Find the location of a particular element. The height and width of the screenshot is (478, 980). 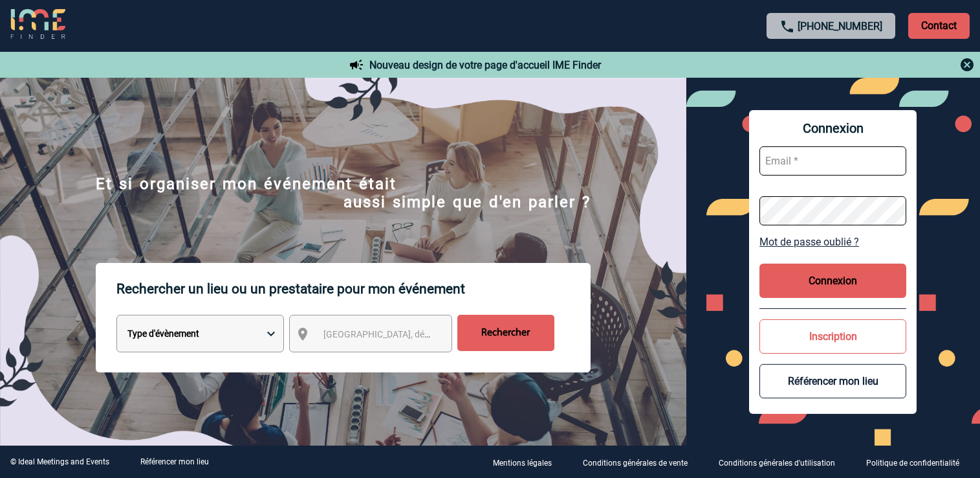

a: Référencer mon lieu is located at coordinates (175, 462).